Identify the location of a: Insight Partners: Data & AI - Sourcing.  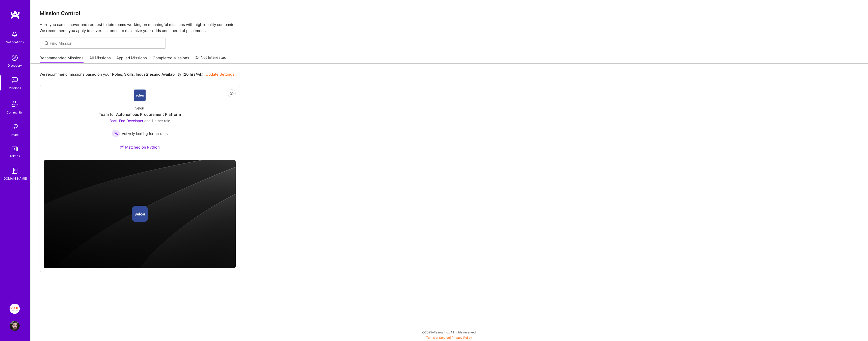
(14, 309).